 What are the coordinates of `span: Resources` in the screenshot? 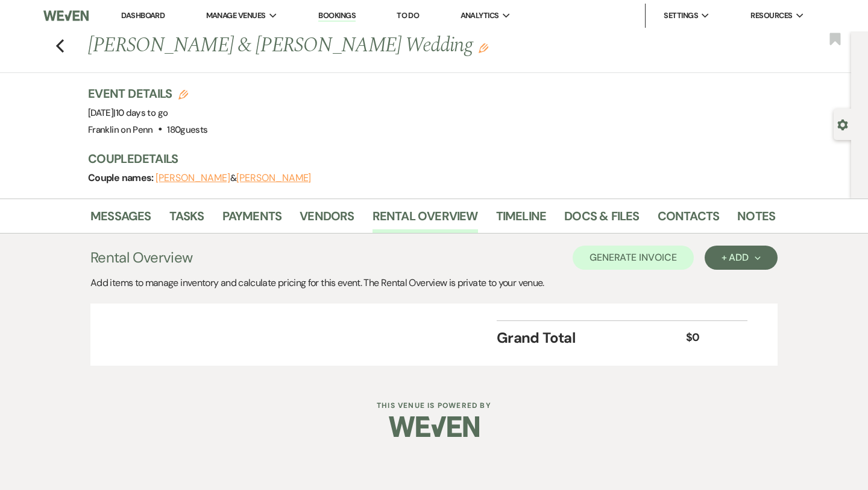 It's located at (771, 15).